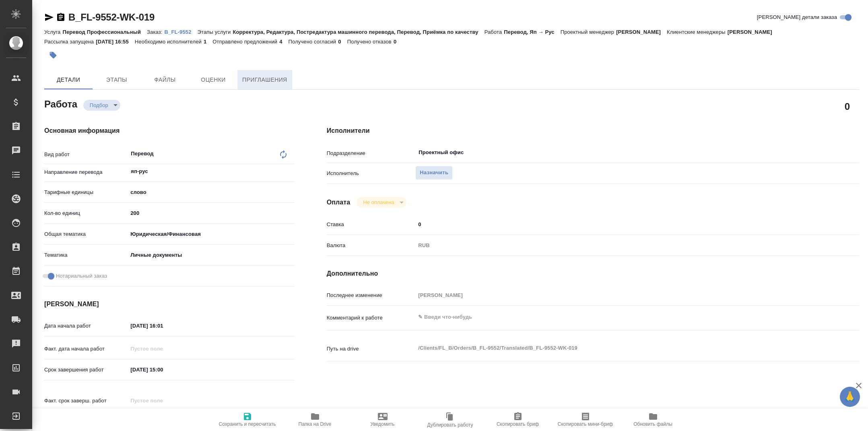  Describe the element at coordinates (211, 255) in the screenshot. I see `div: Личные документы` at that location.